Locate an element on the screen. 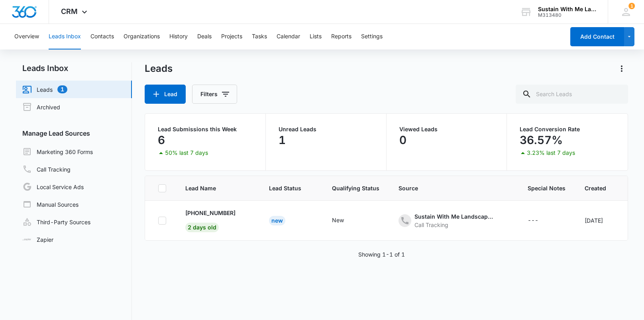 This screenshot has width=644, height=320. input: Search Leads is located at coordinates (572, 94).